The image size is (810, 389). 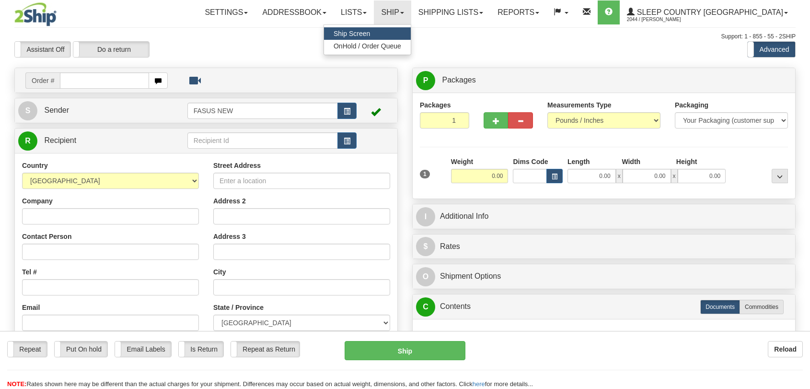 What do you see at coordinates (687, 161) in the screenshot?
I see `label: Height` at bounding box center [687, 161].